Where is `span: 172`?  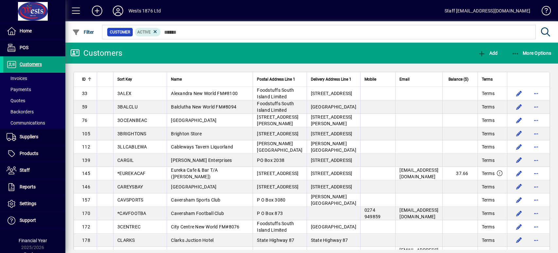 span: 172 is located at coordinates (86, 226).